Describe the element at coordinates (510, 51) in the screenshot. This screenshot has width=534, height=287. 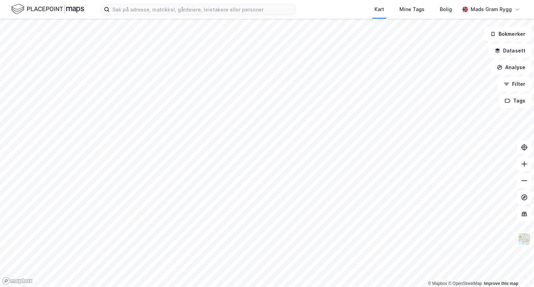
I see `button: Datasett` at that location.